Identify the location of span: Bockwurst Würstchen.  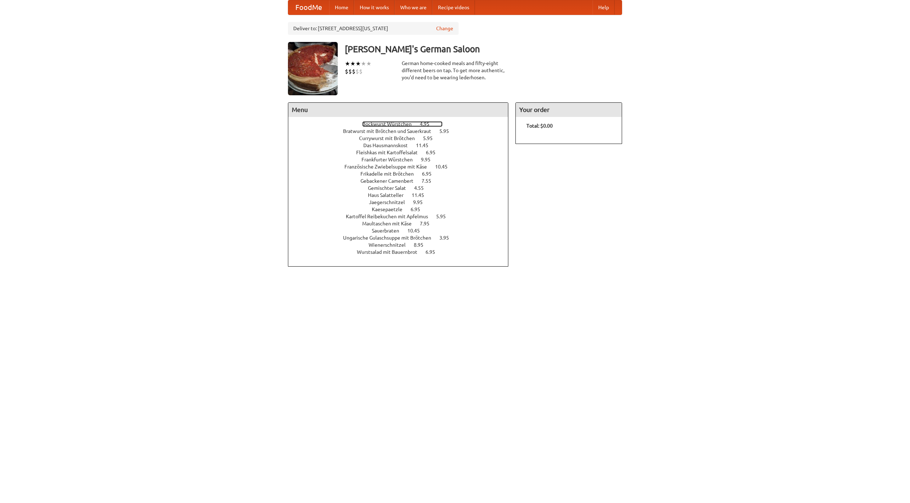
(390, 124).